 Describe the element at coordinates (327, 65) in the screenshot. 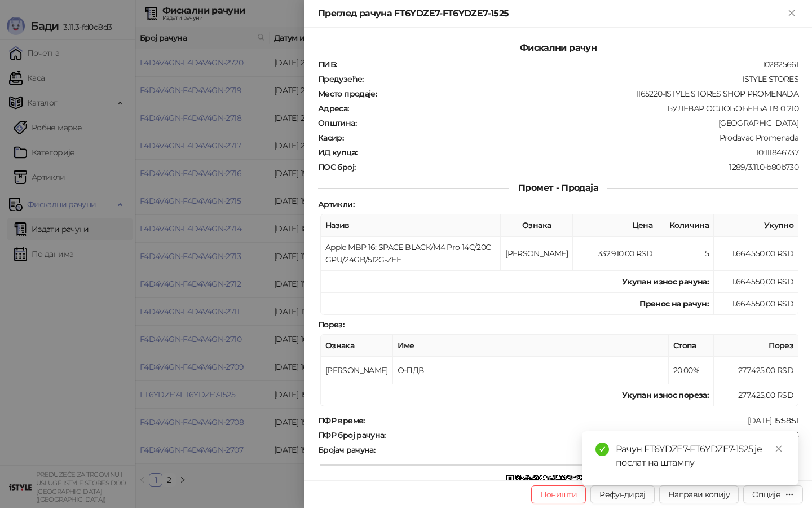

I see `strong: ПИБ :` at that location.